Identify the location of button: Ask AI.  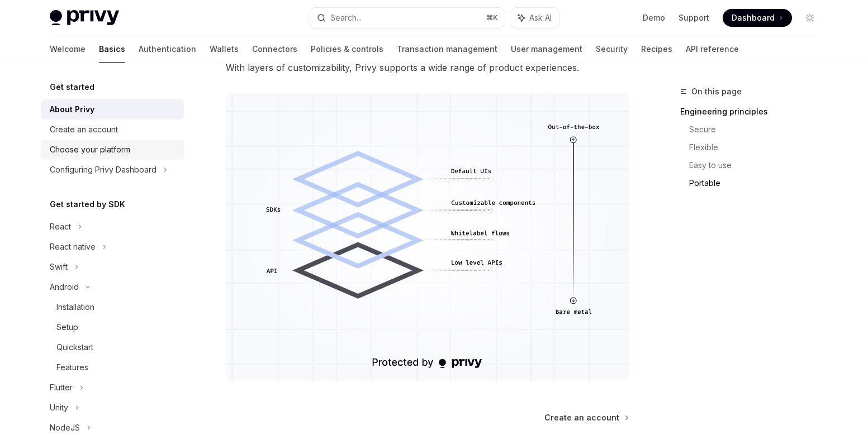
(535, 18).